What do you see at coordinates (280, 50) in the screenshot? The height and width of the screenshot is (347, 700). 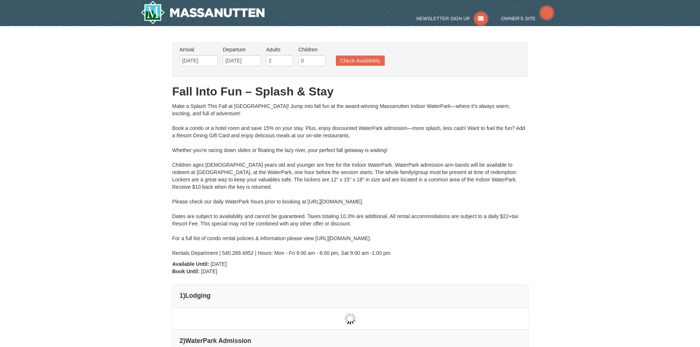 I see `label: Adults` at bounding box center [280, 50].